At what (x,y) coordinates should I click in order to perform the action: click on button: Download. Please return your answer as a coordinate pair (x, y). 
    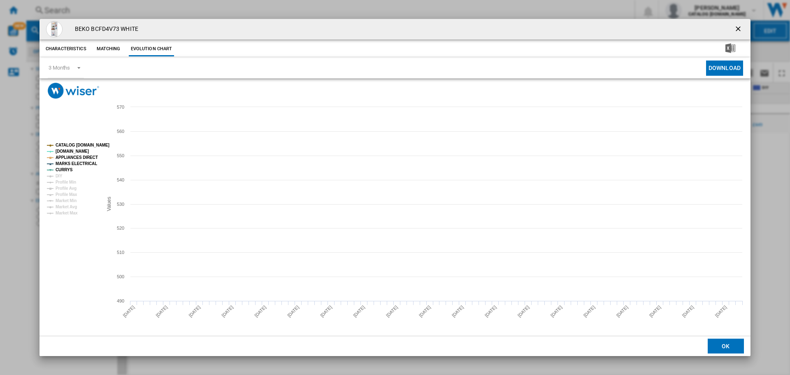
    Looking at the image, I should click on (724, 68).